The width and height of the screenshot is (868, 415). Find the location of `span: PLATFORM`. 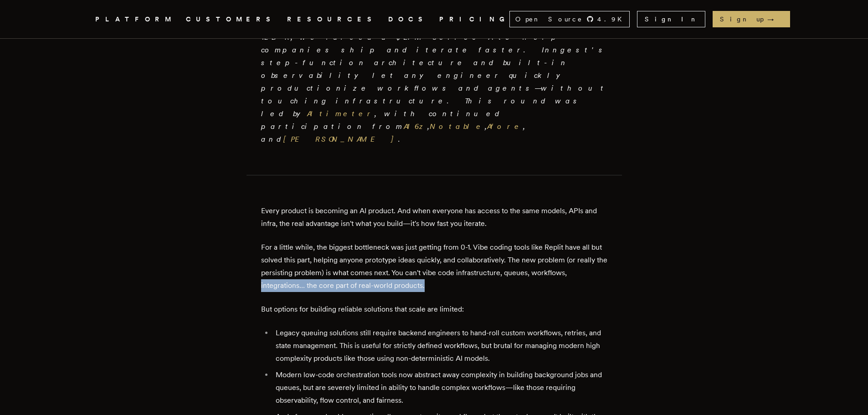

span: PLATFORM is located at coordinates (135, 19).